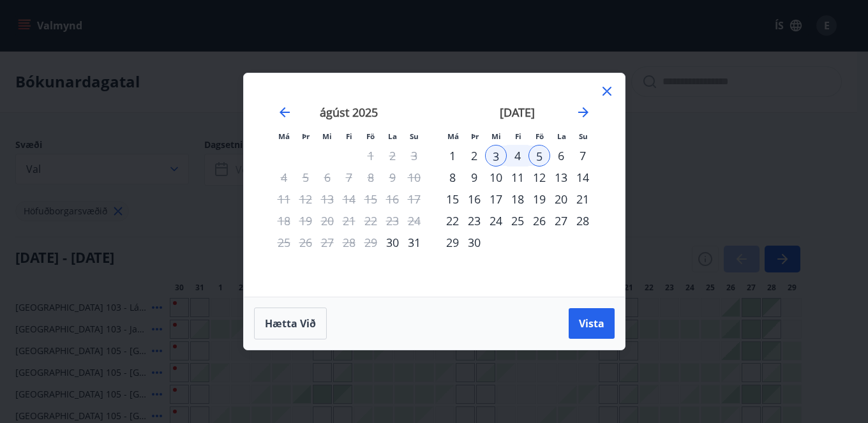 Image resolution: width=868 pixels, height=423 pixels. Describe the element at coordinates (561, 221) in the screenshot. I see `div: 27` at that location.